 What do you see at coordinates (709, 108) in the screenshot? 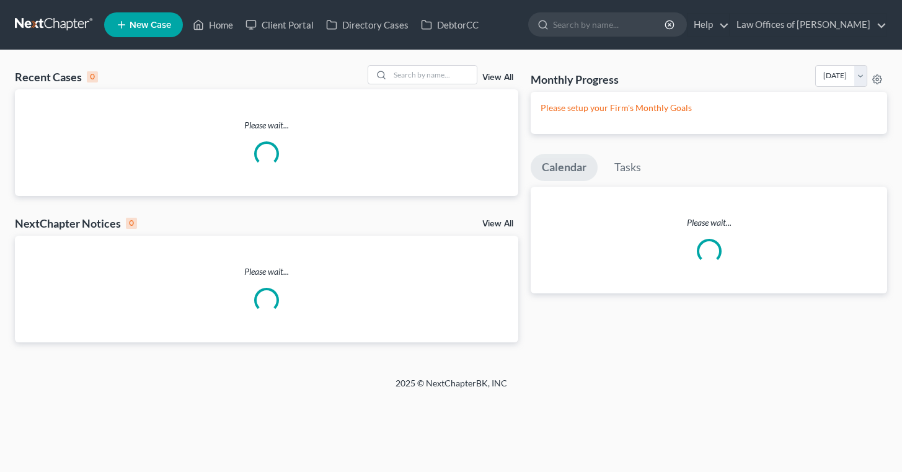
I see `p: Please setup your Firm's Monthly Goals` at bounding box center [709, 108].